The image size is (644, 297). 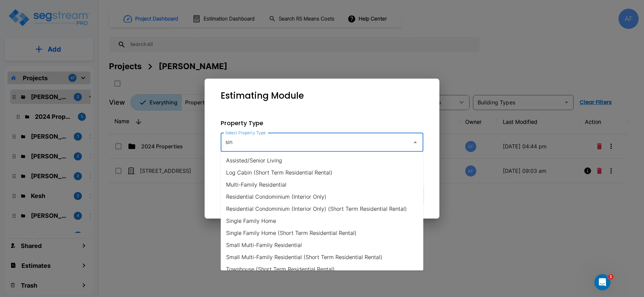 I want to click on span: 1, so click(x=611, y=277).